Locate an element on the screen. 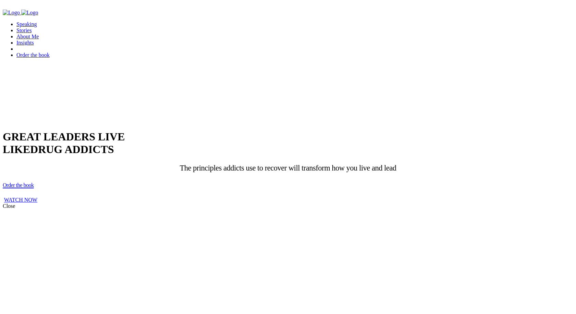 Image resolution: width=576 pixels, height=314 pixels. a: Login is located at coordinates (30, 49).